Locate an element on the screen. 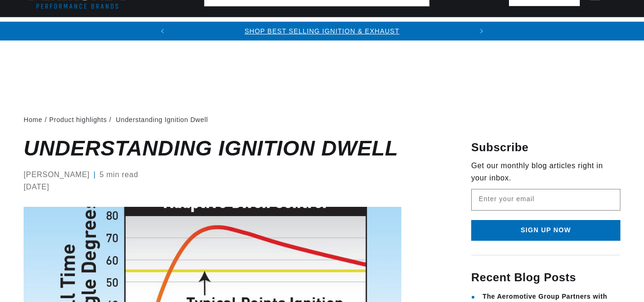  div: 1 of 2 is located at coordinates (322, 31).